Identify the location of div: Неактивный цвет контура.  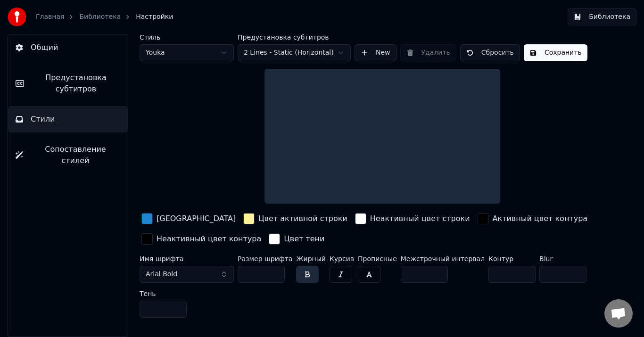
(209, 239).